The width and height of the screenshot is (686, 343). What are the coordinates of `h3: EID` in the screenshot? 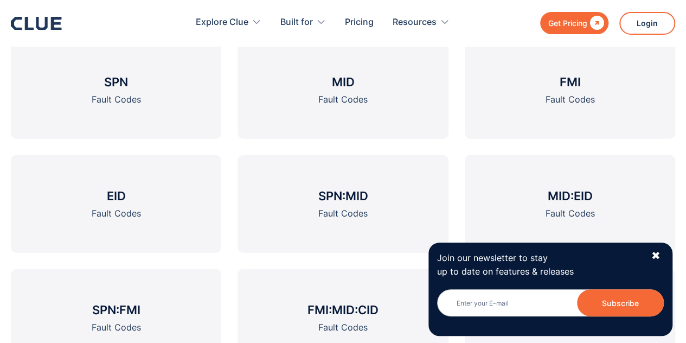 It's located at (116, 196).